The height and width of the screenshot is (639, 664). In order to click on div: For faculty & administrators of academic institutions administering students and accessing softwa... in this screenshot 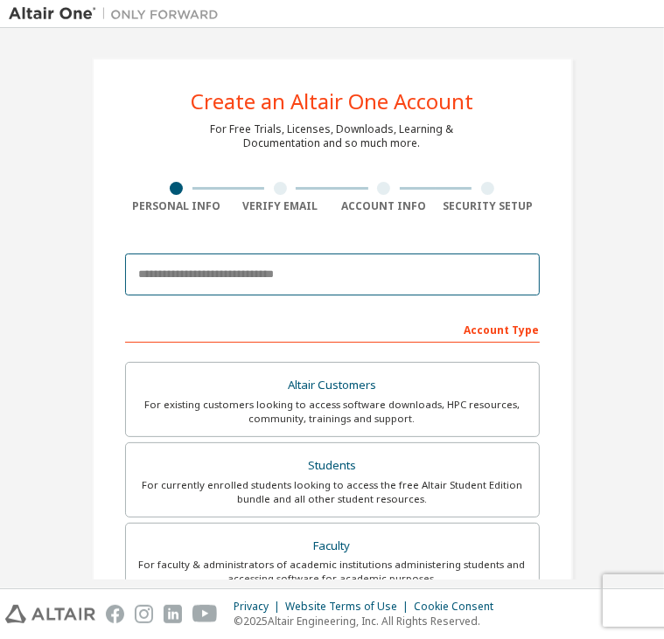, I will do `click(332, 572)`.